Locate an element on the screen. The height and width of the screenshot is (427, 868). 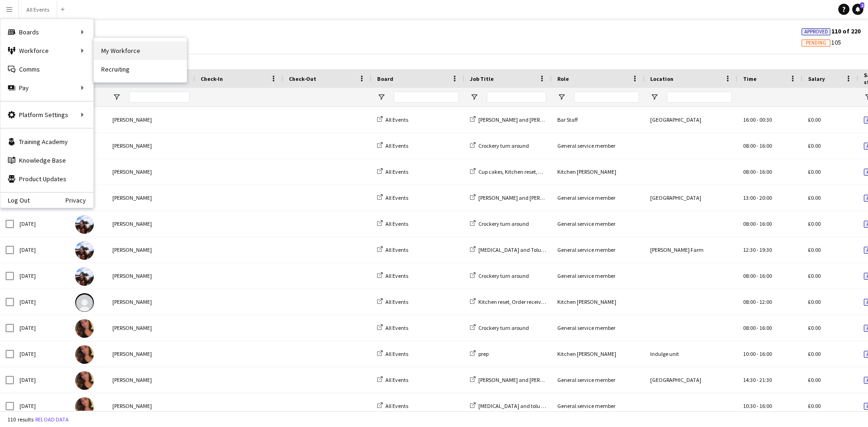
button: All Events is located at coordinates (38, 9).